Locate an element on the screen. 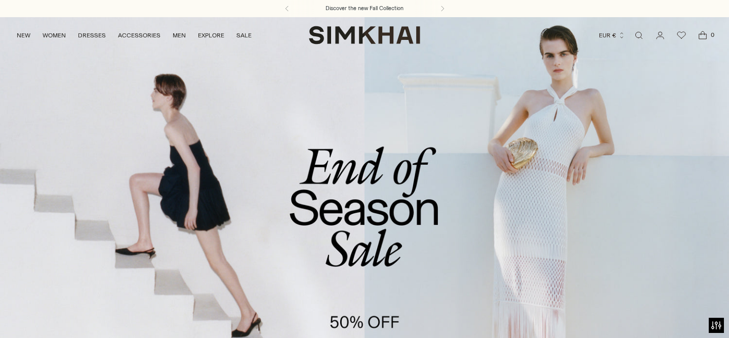 This screenshot has height=338, width=729. a: NEW is located at coordinates (23, 35).